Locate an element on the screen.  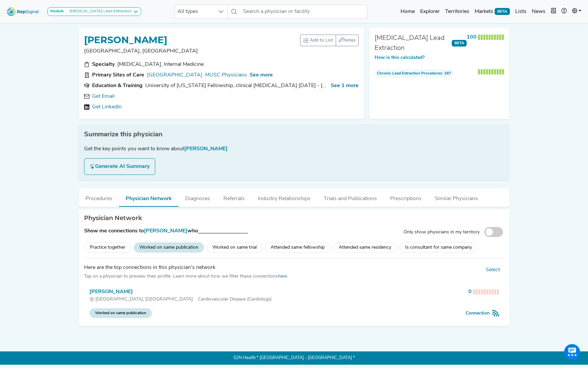
a: News is located at coordinates (538, 12).